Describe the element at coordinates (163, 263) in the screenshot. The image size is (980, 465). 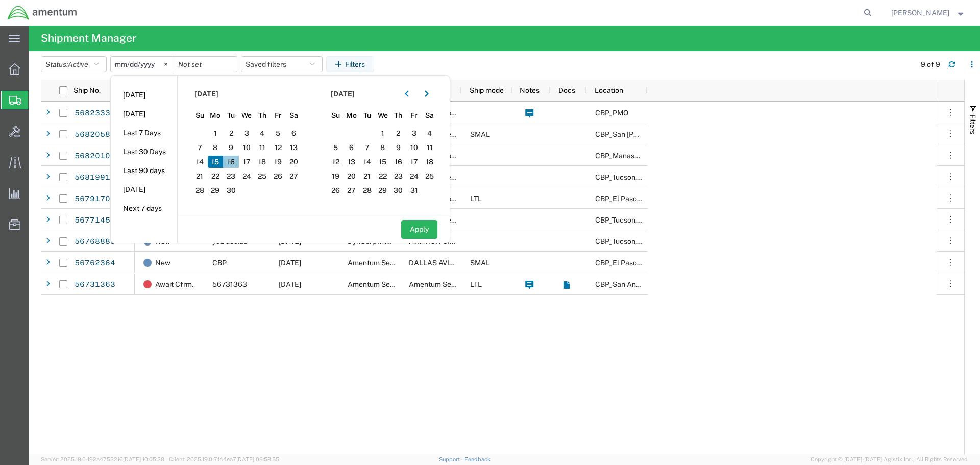
I see `span: New` at that location.